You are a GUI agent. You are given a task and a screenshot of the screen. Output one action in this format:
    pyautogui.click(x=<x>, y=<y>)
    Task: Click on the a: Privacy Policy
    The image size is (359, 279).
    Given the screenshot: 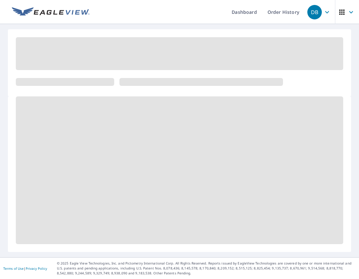 What is the action you would take?
    pyautogui.click(x=36, y=269)
    